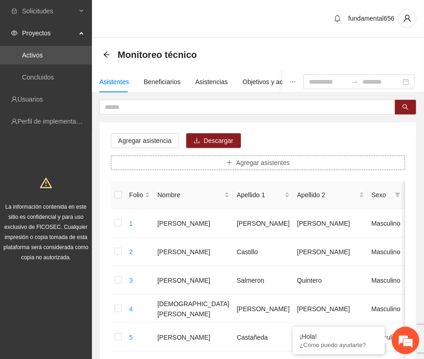  Describe the element at coordinates (190, 195) in the screenshot. I see `span: Nombre` at that location.